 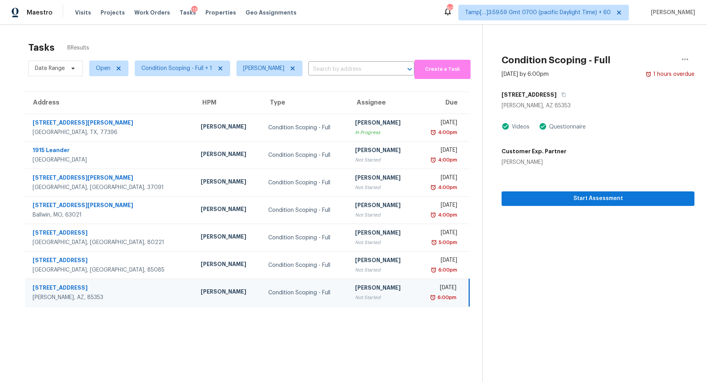 What do you see at coordinates (41, 48) in the screenshot?
I see `h2: Tasks` at bounding box center [41, 48].